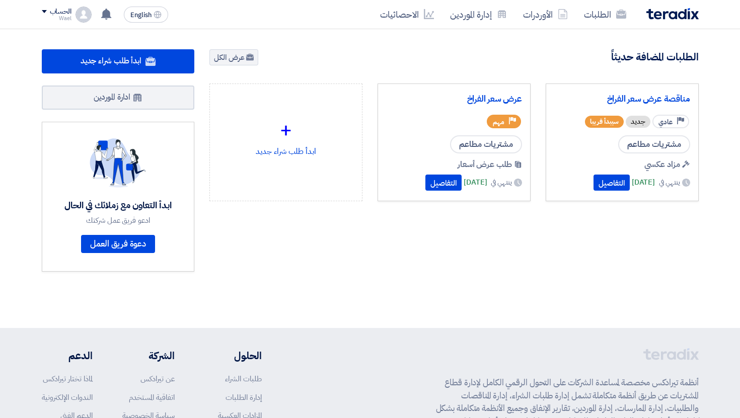 This screenshot has width=740, height=418. Describe the element at coordinates (67, 379) in the screenshot. I see `a: لماذا تختار تيرادكس` at that location.